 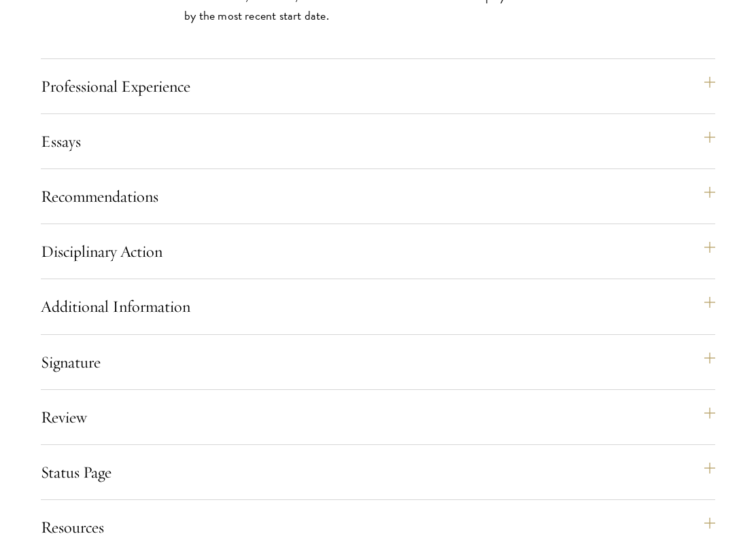 What do you see at coordinates (378, 267) in the screenshot?
I see `button: Disciplinary Action` at bounding box center [378, 267].